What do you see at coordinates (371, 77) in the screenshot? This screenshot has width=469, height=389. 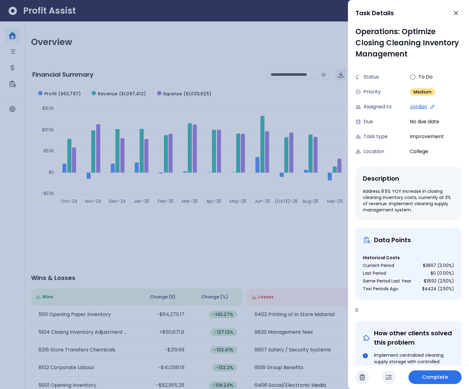 I see `span: Status` at bounding box center [371, 77].